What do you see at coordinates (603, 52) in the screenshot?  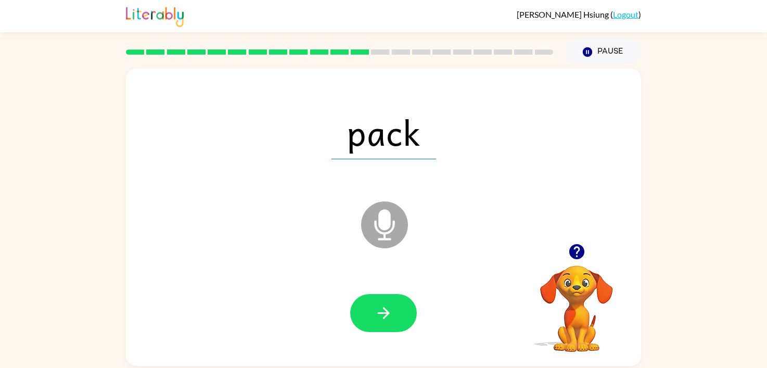 I see `button: Pause` at bounding box center [603, 52].